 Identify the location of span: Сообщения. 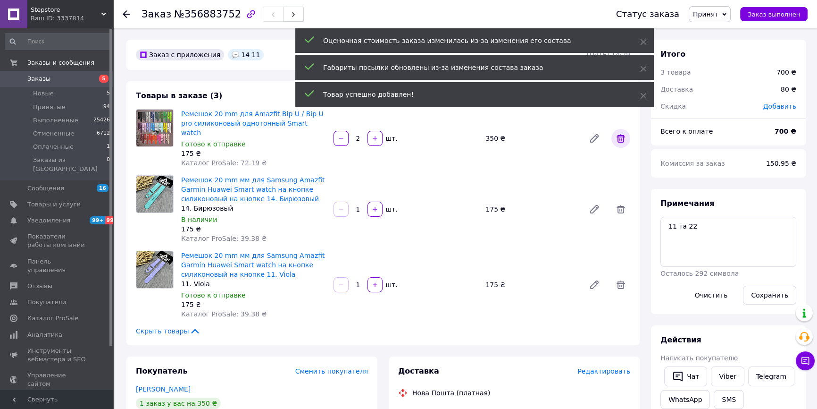
(46, 188).